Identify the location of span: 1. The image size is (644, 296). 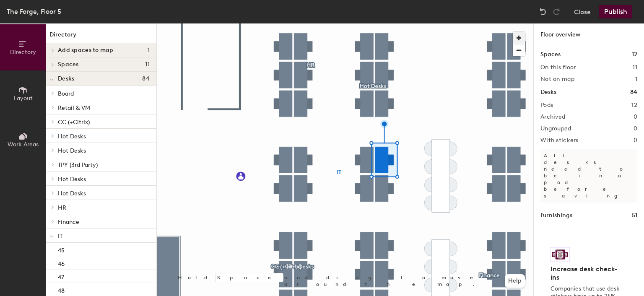
(149, 50).